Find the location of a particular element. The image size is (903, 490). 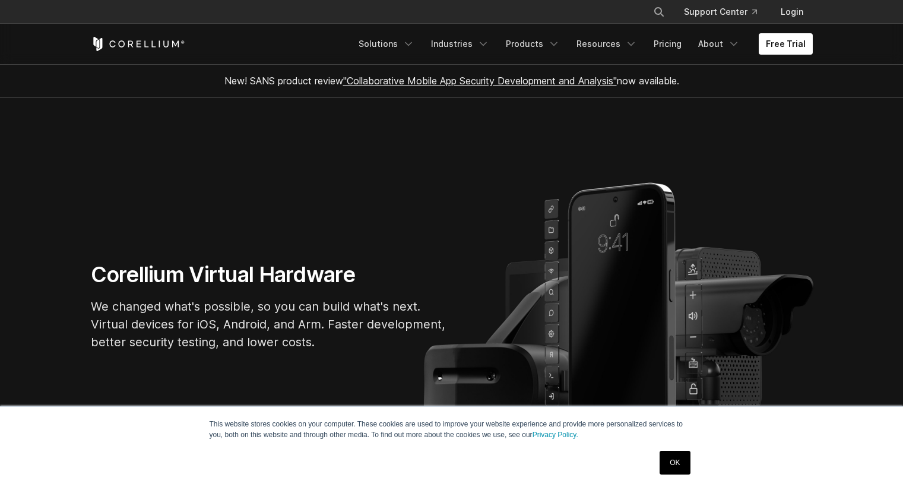

a: Free Trial is located at coordinates (785, 44).